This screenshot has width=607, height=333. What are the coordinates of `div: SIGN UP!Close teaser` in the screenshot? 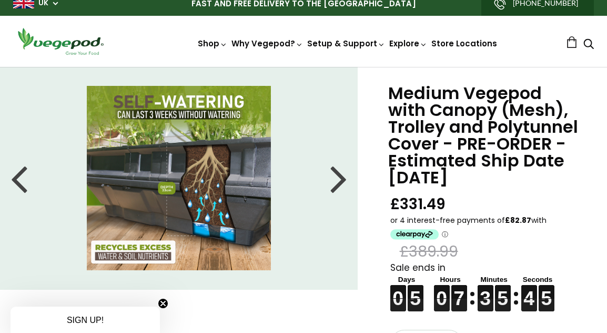 It's located at (85, 319).